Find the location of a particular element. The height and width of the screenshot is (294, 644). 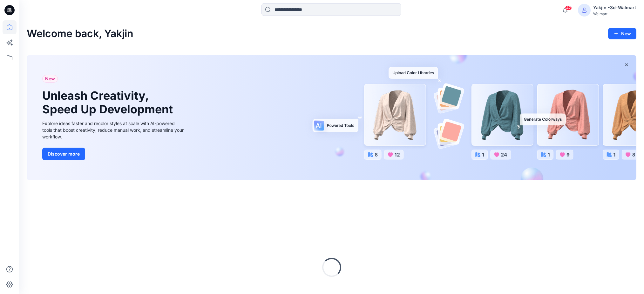

span: 47 is located at coordinates (568, 8).